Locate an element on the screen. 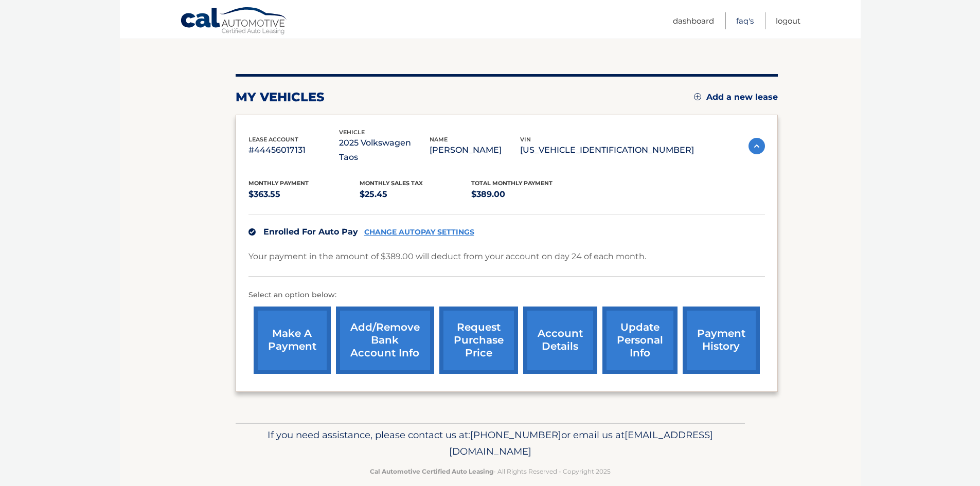 This screenshot has height=486, width=980. a: Cal Automotive is located at coordinates (234, 22).